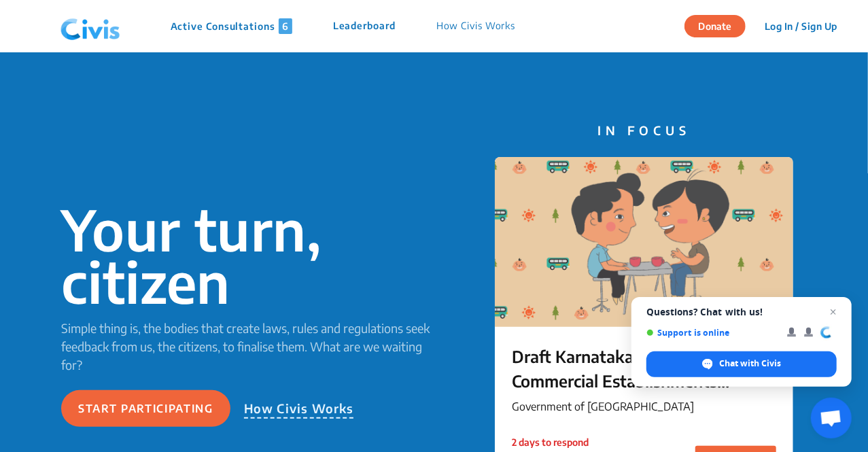 The height and width of the screenshot is (452, 868). Describe the element at coordinates (741, 364) in the screenshot. I see `div: Chat with Civis` at that location.